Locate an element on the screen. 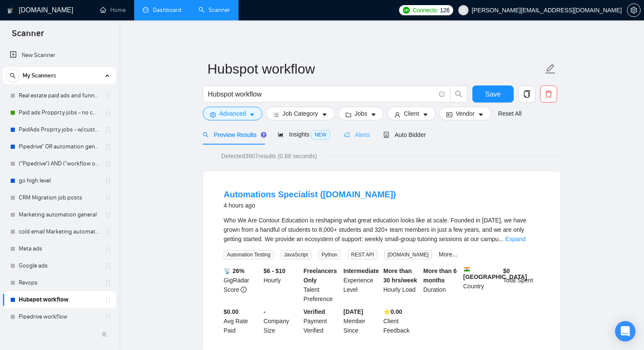 This screenshot has height=350, width=644. button: idcardVendorcaret-down is located at coordinates (465, 113).